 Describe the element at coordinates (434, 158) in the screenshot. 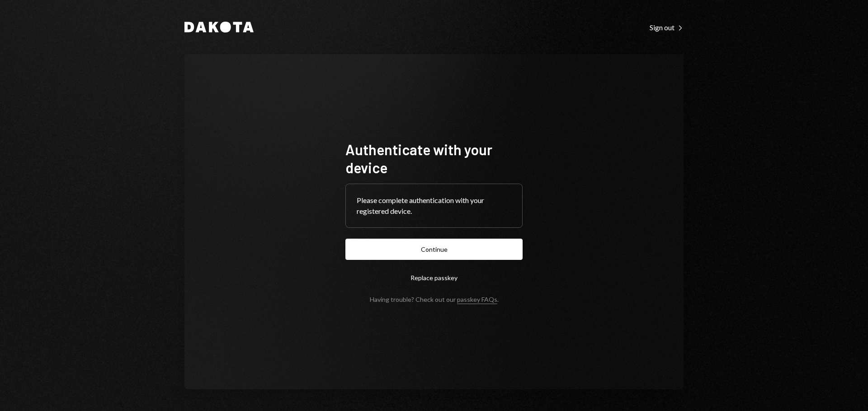

I see `h1: Authenticate with your device` at that location.